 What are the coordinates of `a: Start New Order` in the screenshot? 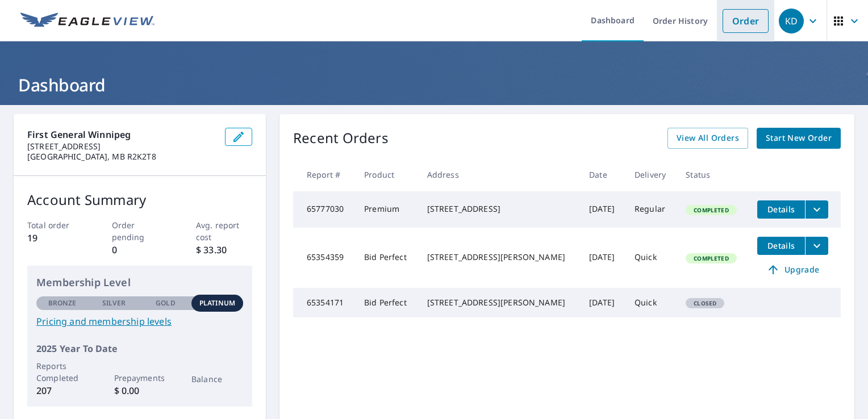 It's located at (798, 138).